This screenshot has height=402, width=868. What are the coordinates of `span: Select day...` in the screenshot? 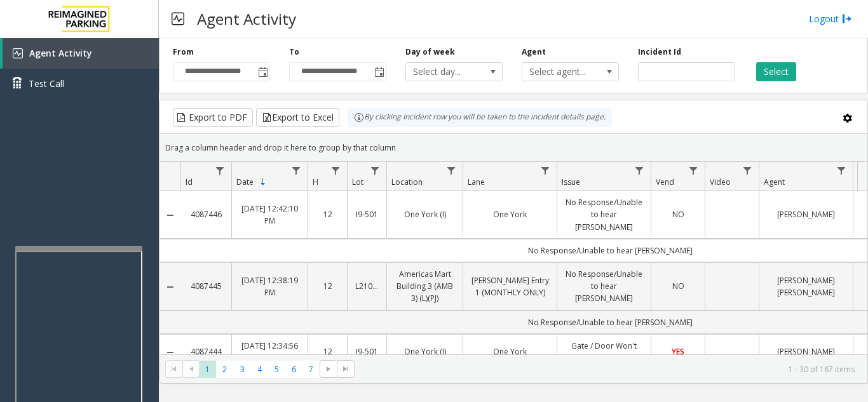 It's located at (444, 72).